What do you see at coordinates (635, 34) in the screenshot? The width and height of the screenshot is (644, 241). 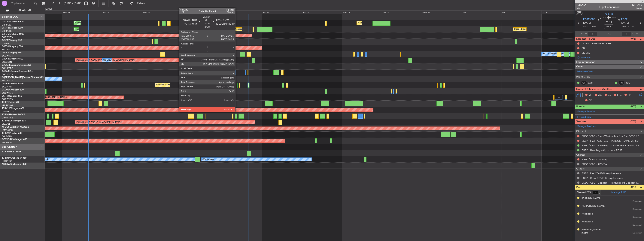 I see `span: ALDT` at bounding box center [635, 34].